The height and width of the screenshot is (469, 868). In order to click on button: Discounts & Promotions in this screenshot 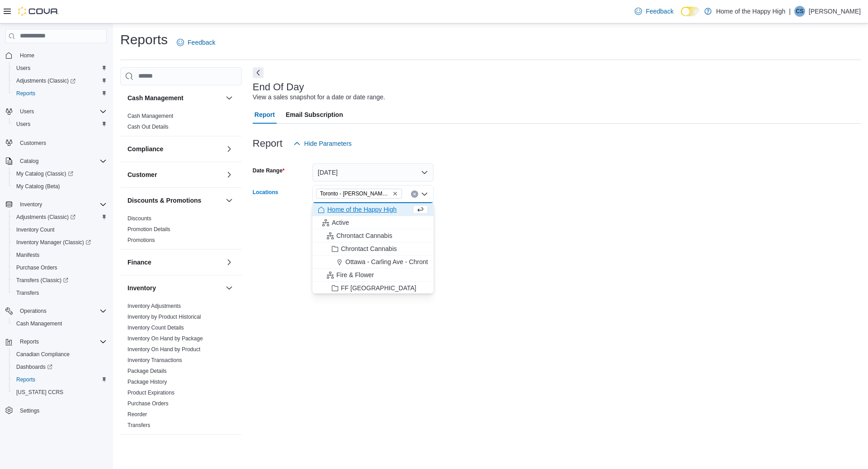, I will do `click(229, 201)`.